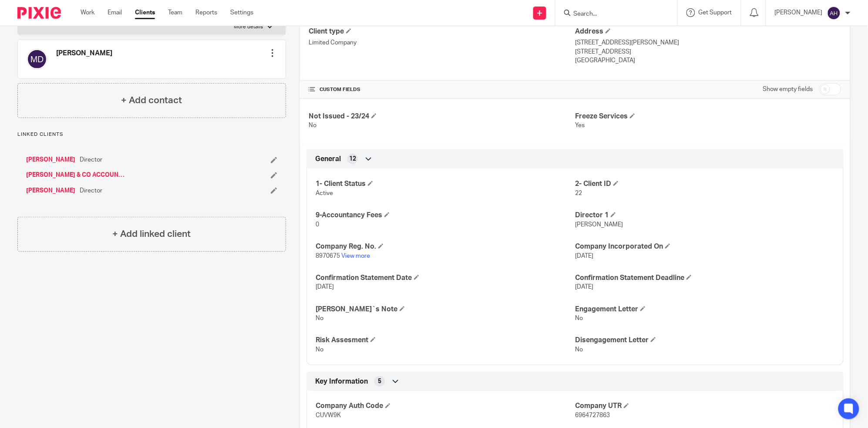  What do you see at coordinates (341, 381) in the screenshot?
I see `span: Key Information` at bounding box center [341, 381].